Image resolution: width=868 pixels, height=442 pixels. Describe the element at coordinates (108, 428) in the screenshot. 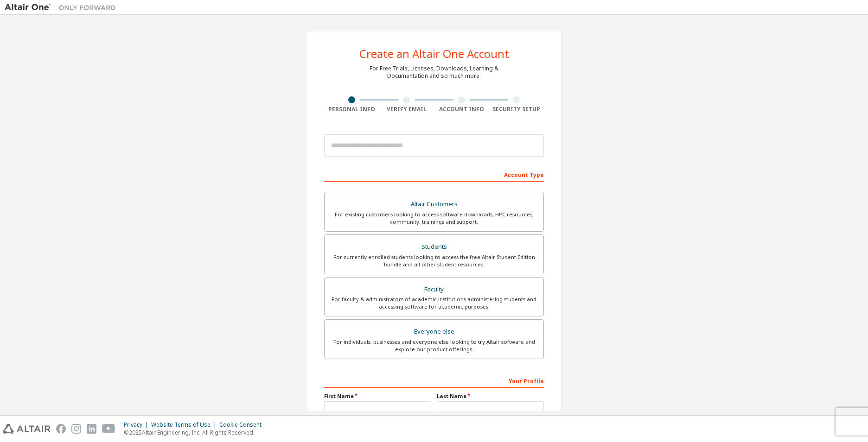

I see `img: youtube.svg` at that location.